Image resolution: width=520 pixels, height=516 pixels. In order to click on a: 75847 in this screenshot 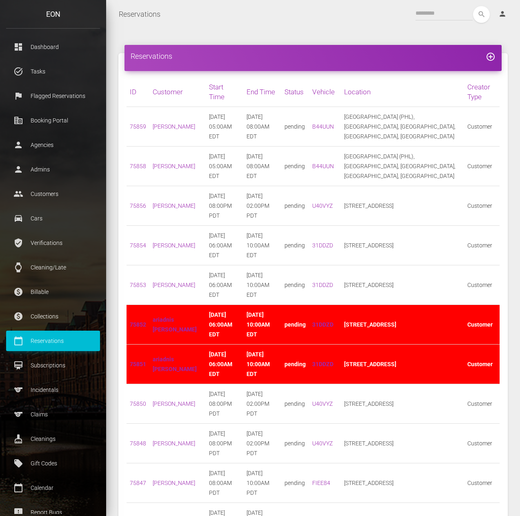, I will do `click(138, 483)`.